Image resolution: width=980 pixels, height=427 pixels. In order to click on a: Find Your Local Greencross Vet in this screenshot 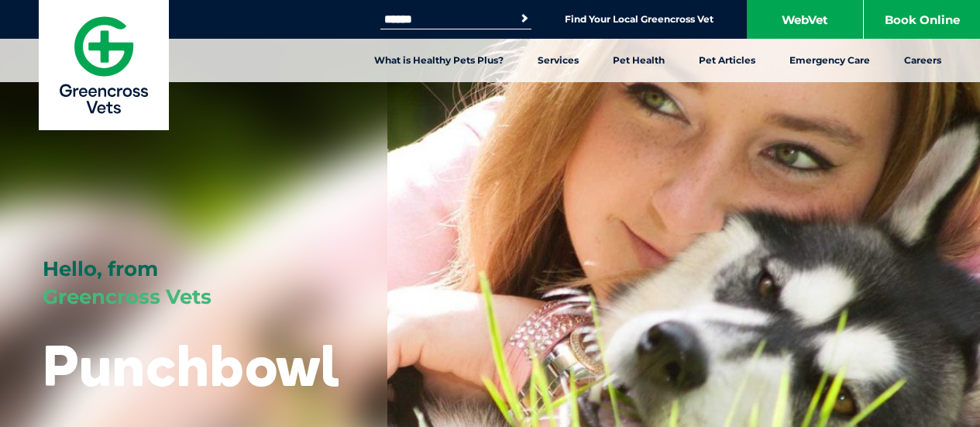, I will do `click(639, 20)`.